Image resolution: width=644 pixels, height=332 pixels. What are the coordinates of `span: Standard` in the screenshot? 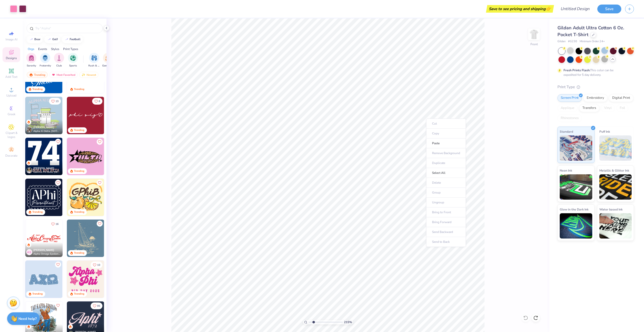 It's located at (566, 131).